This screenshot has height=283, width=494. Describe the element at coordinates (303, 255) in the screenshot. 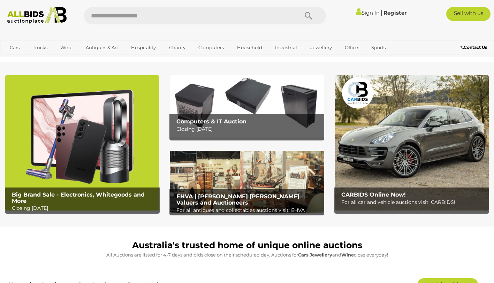

I see `strong: Cars` at that location.